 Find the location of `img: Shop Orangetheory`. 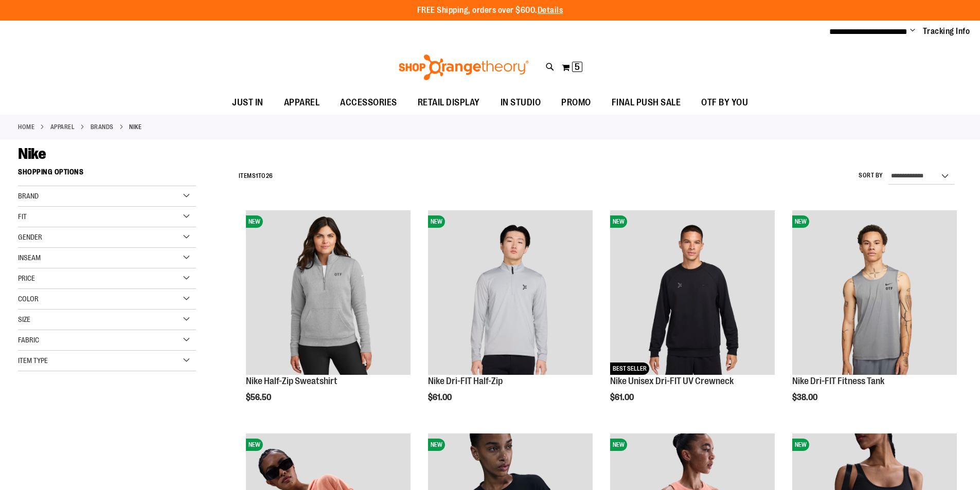

img: Shop Orangetheory is located at coordinates (464, 68).